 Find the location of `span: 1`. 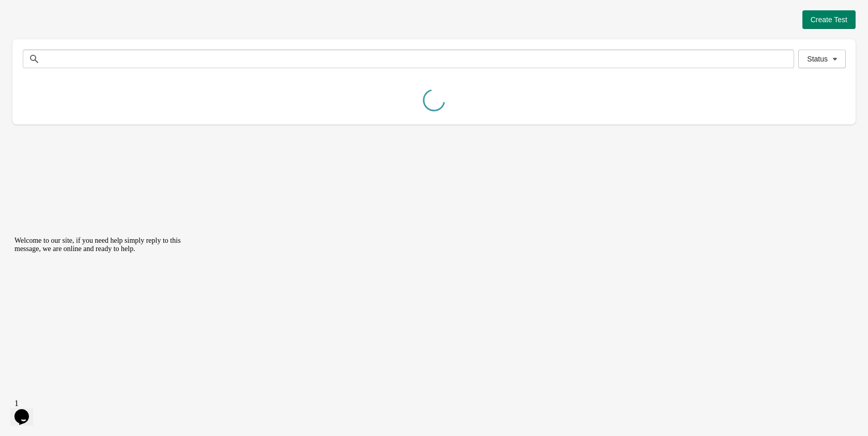

span: 1 is located at coordinates (6, 8).